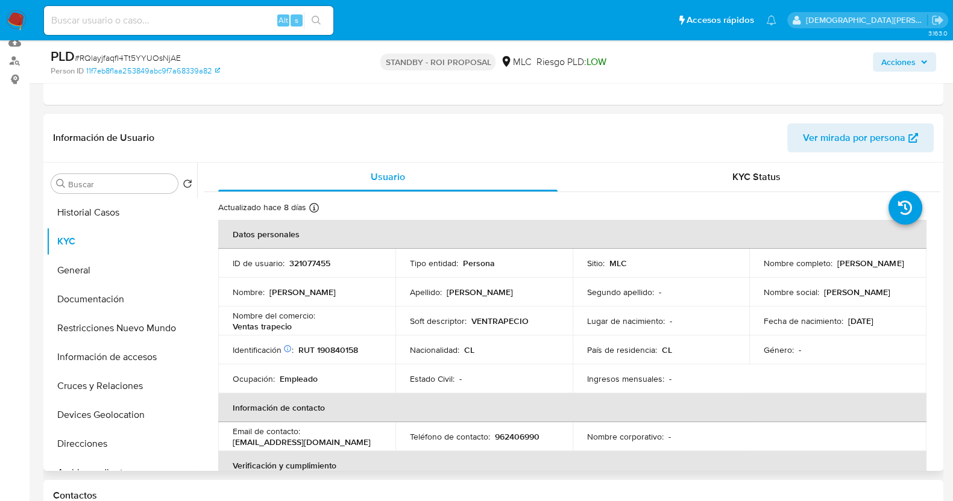 Image resolution: width=953 pixels, height=501 pixels. I want to click on p: RUT 190840158, so click(328, 350).